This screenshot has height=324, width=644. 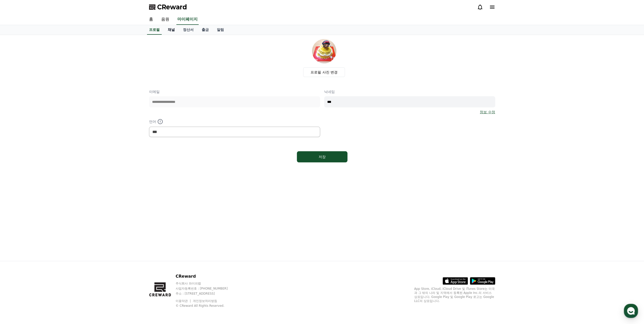 I want to click on a: CReward, so click(x=168, y=7).